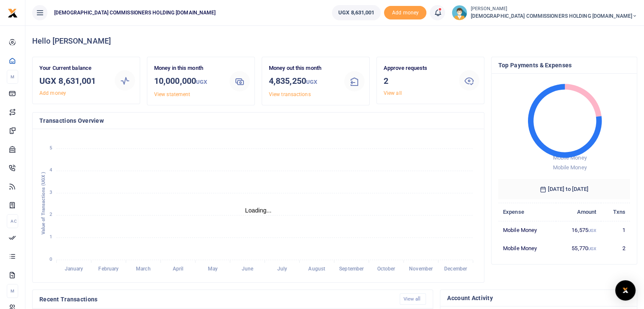 The height and width of the screenshot is (309, 644). I want to click on img: profile-user, so click(459, 12).